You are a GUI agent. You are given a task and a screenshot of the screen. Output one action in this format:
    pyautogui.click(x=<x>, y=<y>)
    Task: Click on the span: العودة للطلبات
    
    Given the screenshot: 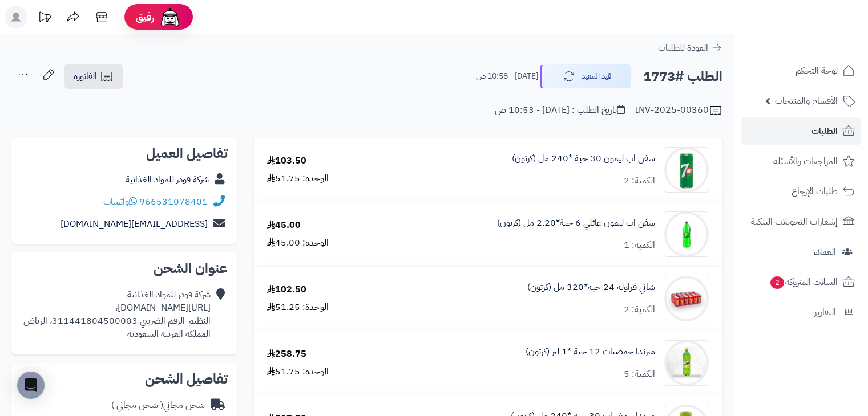 What is the action you would take?
    pyautogui.click(x=683, y=48)
    